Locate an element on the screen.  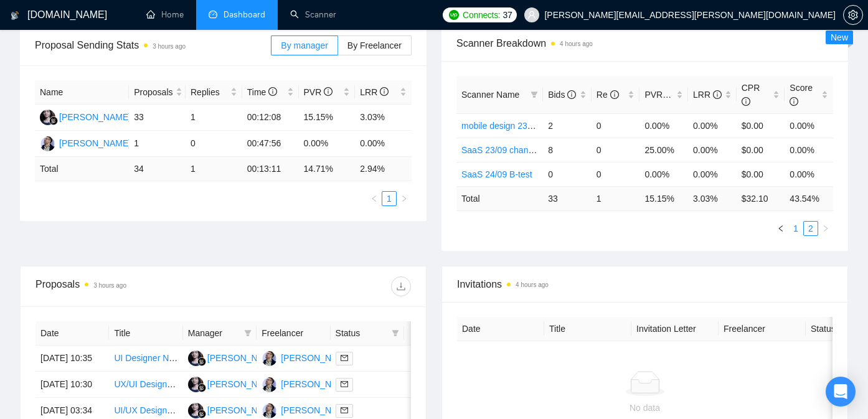
div: No data is located at coordinates (645, 408).